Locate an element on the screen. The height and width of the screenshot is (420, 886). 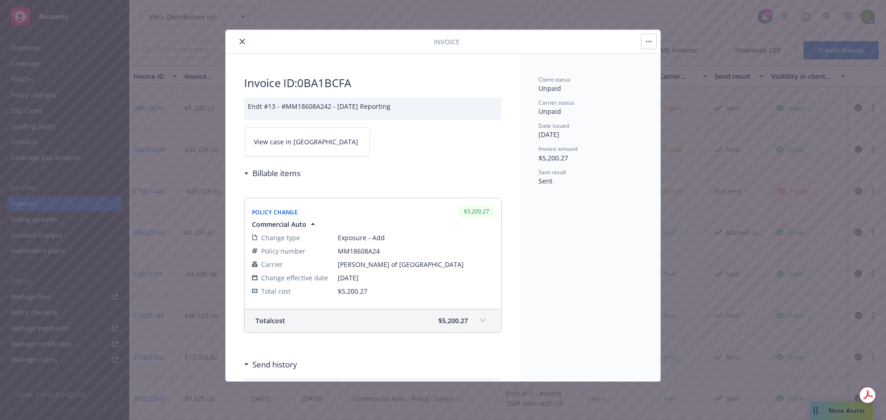
span: Change type is located at coordinates (280, 238).